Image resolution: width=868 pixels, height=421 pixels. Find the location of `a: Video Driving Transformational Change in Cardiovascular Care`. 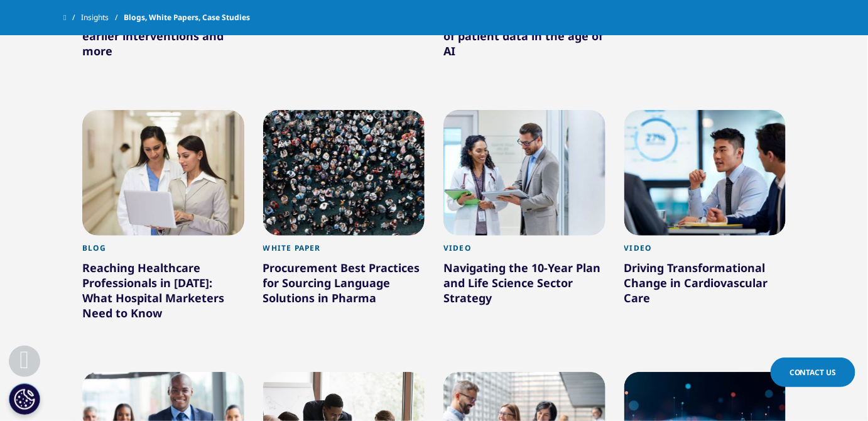

a: Video Driving Transformational Change in Cardiovascular Care is located at coordinates (705, 286).